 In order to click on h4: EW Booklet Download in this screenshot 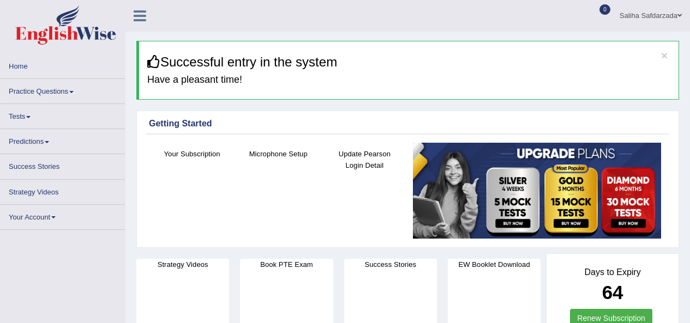, I will do `click(494, 264)`.